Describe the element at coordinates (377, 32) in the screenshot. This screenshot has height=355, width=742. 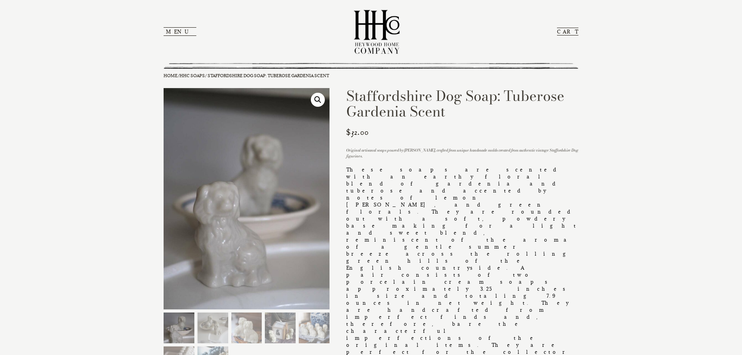
I see `img: Heywood Home Company` at that location.